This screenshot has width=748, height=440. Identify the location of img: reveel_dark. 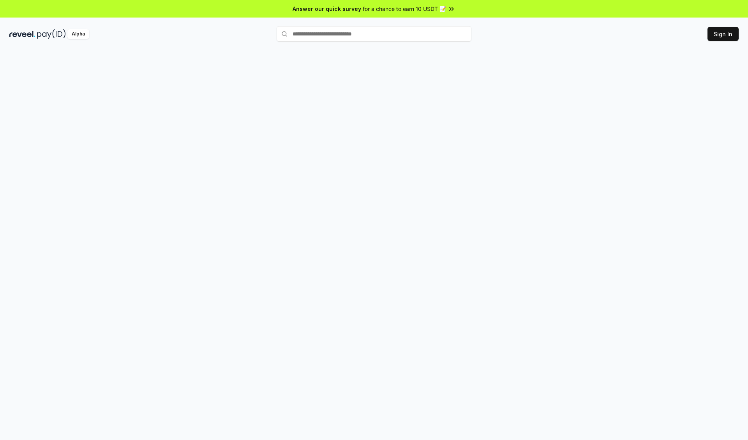
(22, 34).